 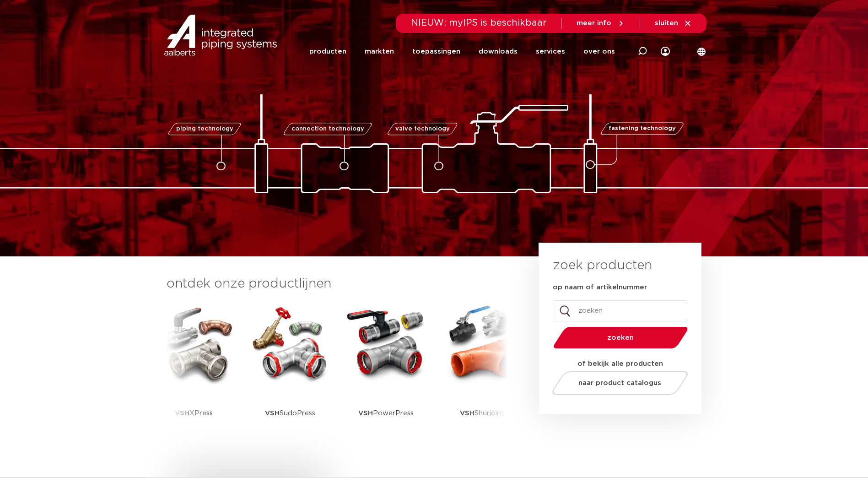 I want to click on span: naar product catalogus, so click(x=620, y=382).